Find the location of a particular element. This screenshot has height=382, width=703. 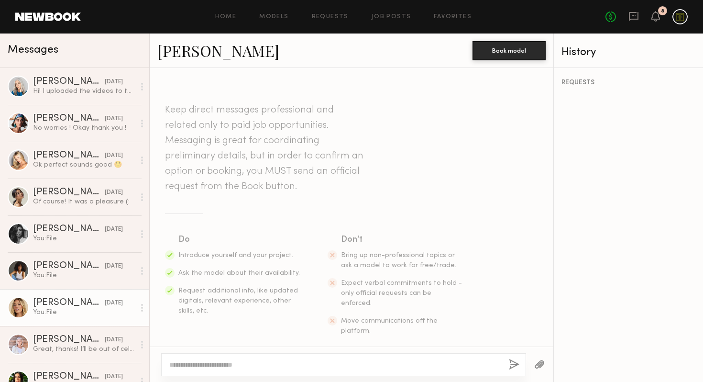

div: Ok perfect sounds good ☺️ is located at coordinates (84, 165).